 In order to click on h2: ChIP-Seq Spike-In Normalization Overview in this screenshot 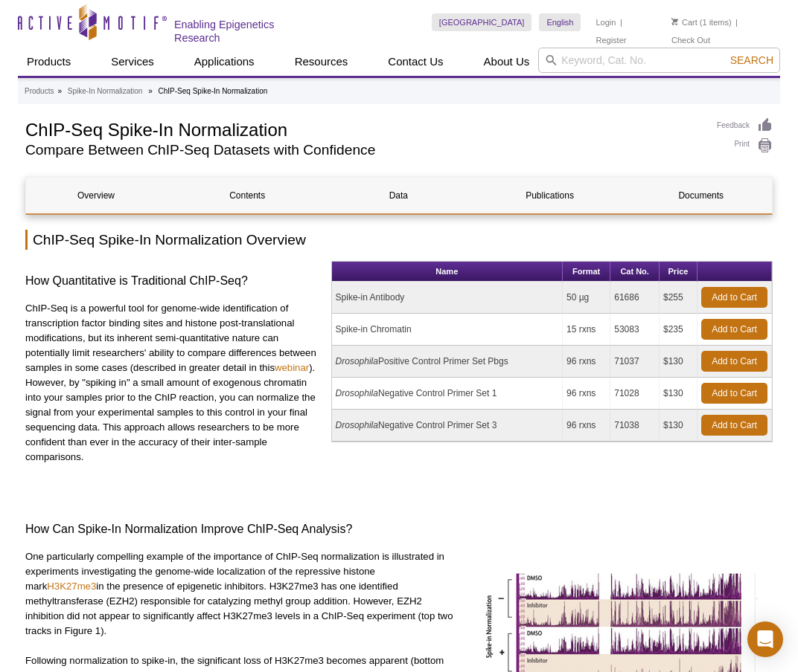, I will do `click(399, 239)`.